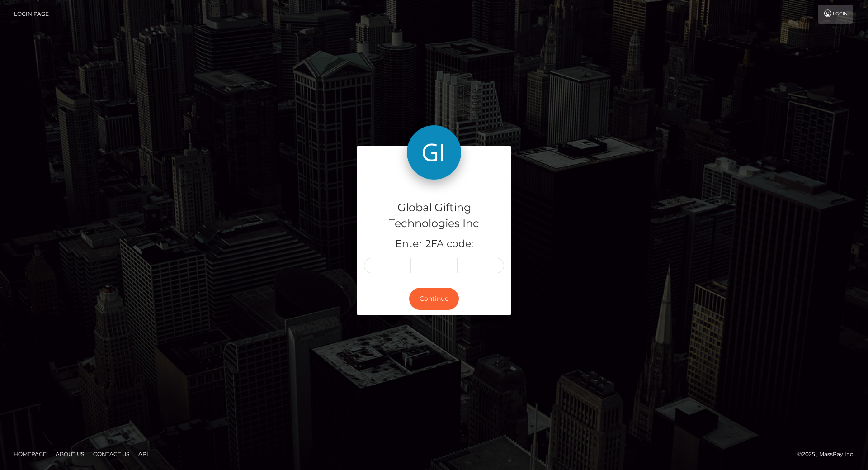 The height and width of the screenshot is (470, 868). What do you see at coordinates (31, 14) in the screenshot?
I see `a: Login Page` at bounding box center [31, 14].